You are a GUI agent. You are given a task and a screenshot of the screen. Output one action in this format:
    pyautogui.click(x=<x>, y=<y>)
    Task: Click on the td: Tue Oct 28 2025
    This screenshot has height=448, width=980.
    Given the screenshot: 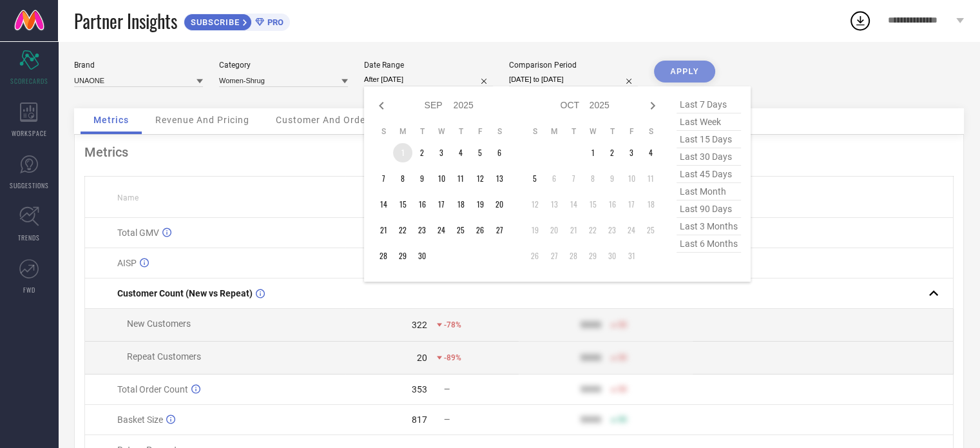 What is the action you would take?
    pyautogui.click(x=574, y=256)
    